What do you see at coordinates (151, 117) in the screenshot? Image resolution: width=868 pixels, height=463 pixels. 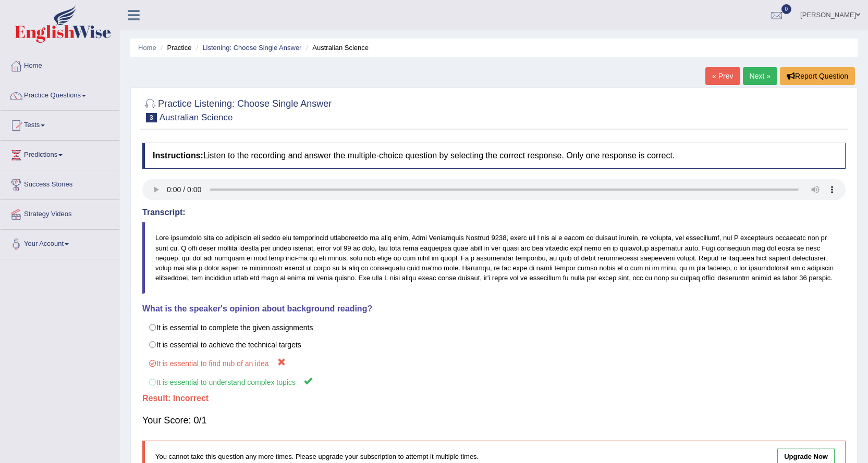 I see `span: 3` at bounding box center [151, 117].